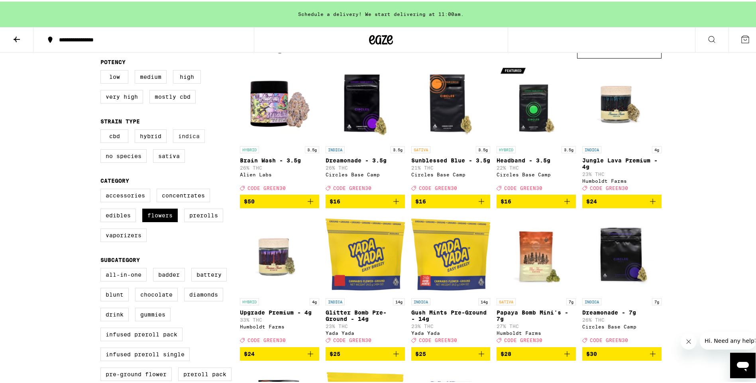 This screenshot has height=383, width=756. Describe the element at coordinates (120, 120) in the screenshot. I see `legend: Strain Type` at that location.